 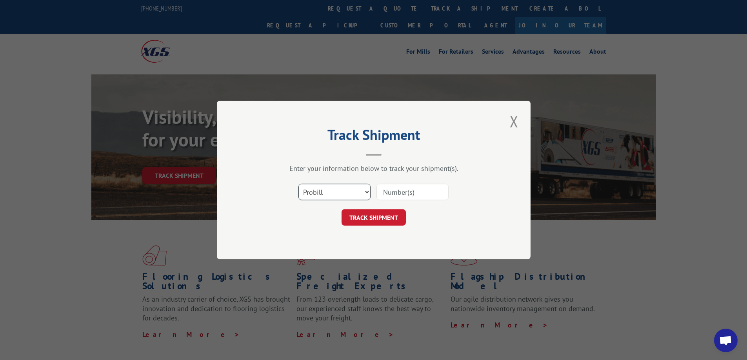 I want to click on div: Enter your information below to track your shipment(s)., so click(x=374, y=168).